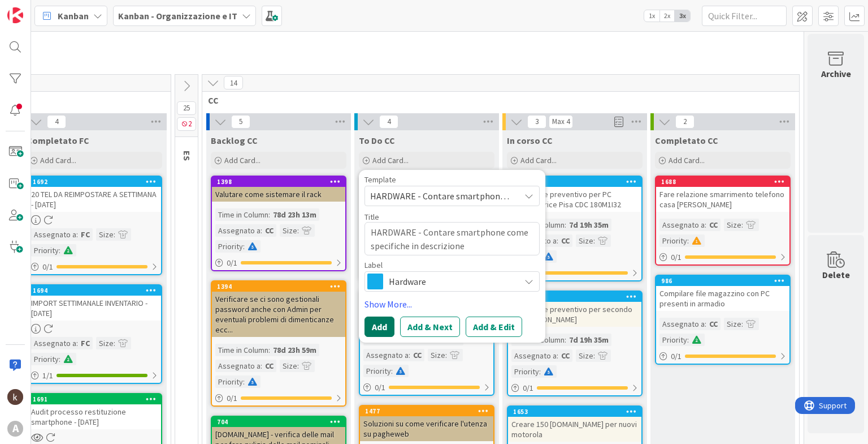  Describe the element at coordinates (685, 122) in the screenshot. I see `span: 2` at that location.